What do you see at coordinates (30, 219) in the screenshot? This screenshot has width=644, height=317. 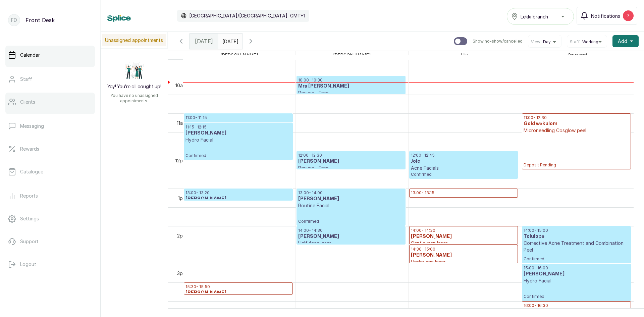 I see `p: Settings` at bounding box center [30, 219].